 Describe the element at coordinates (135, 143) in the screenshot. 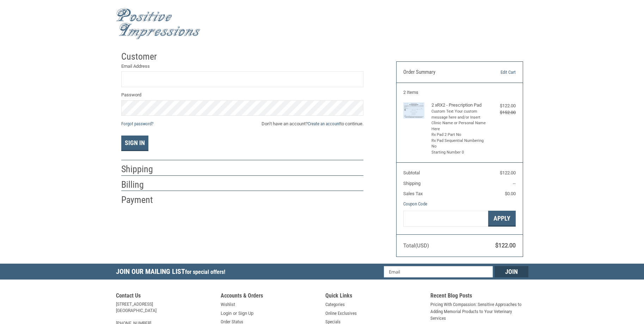

I see `button: Sign In` at that location.